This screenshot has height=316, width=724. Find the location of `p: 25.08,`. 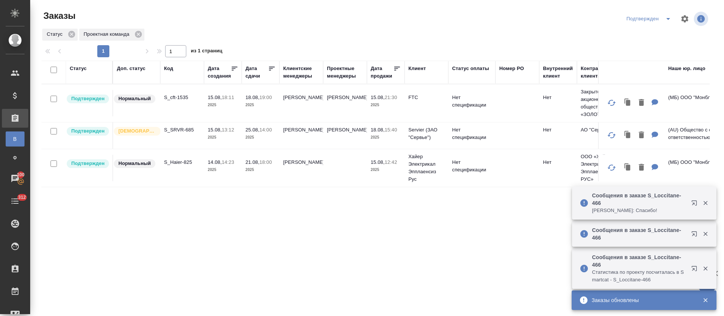

p: 25.08, is located at coordinates (252, 130).